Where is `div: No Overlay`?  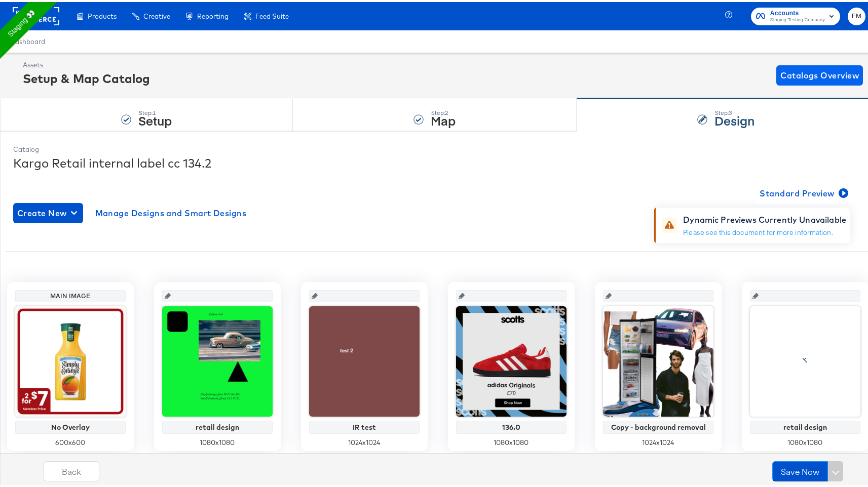
div: No Overlay is located at coordinates (71, 426).